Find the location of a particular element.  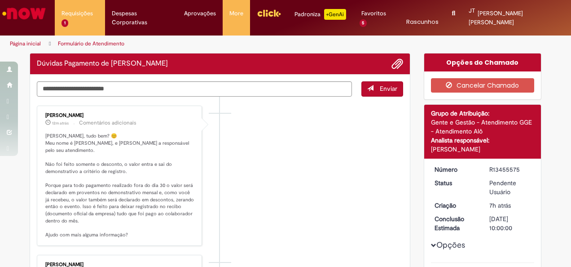

a: Página inicial is located at coordinates (25, 44).